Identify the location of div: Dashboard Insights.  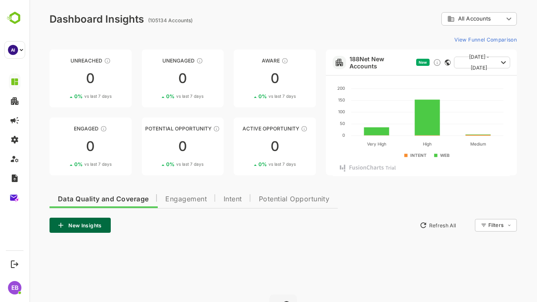
(67, 19).